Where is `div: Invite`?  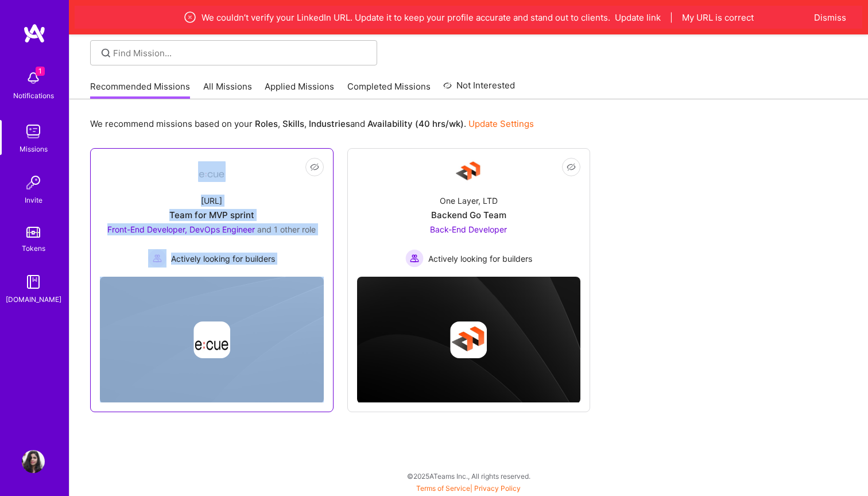
div: Invite is located at coordinates (33, 200).